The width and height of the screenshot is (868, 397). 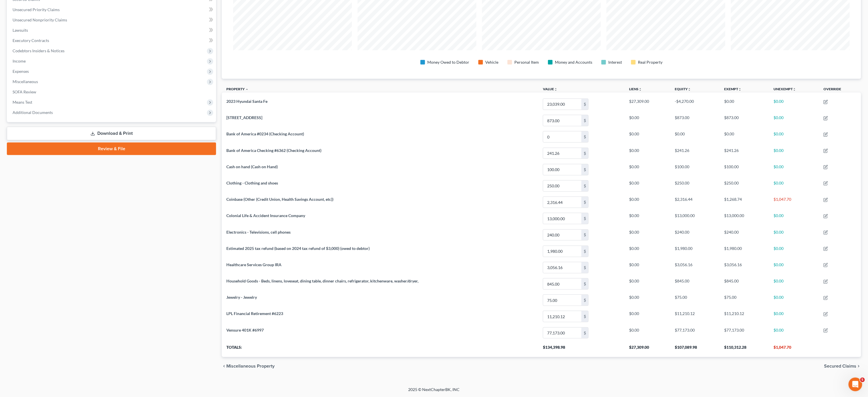 What do you see at coordinates (237, 89) in the screenshot?
I see `a: Property expand_less` at bounding box center [237, 89].